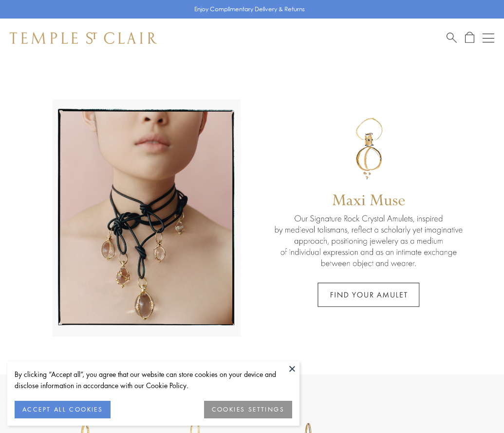 Image resolution: width=504 pixels, height=433 pixels. I want to click on img: Temple St. Clair, so click(83, 38).